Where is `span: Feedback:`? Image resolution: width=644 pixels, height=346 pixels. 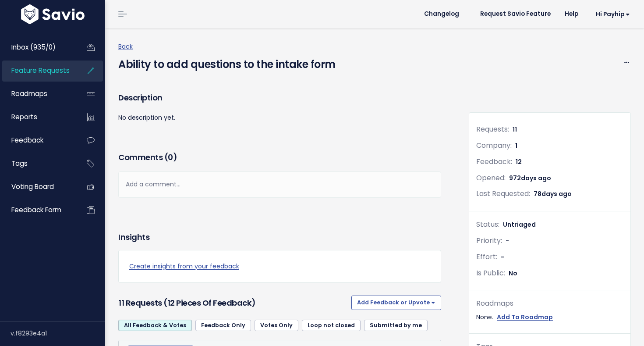
span: Feedback: is located at coordinates (495, 161).